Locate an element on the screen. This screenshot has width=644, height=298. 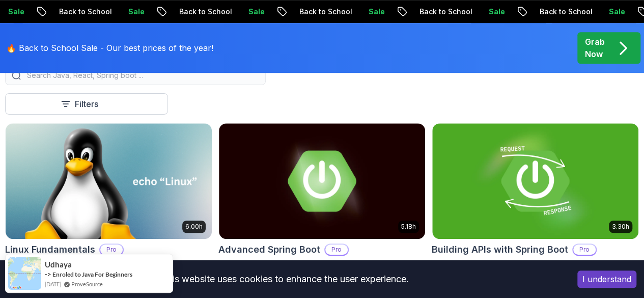
img: Linux Fundamentals card is located at coordinates (108, 181).